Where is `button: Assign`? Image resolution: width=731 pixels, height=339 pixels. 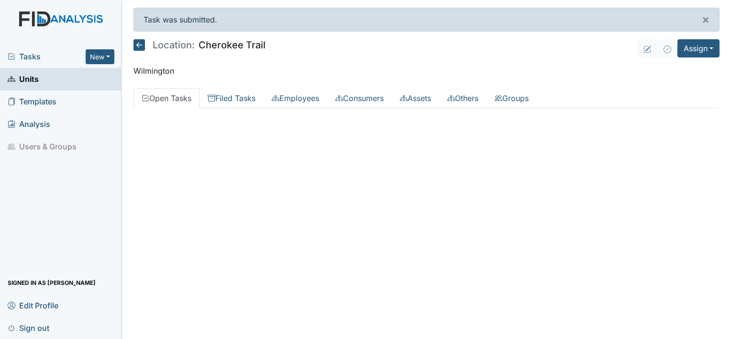
button: Assign is located at coordinates (698, 48).